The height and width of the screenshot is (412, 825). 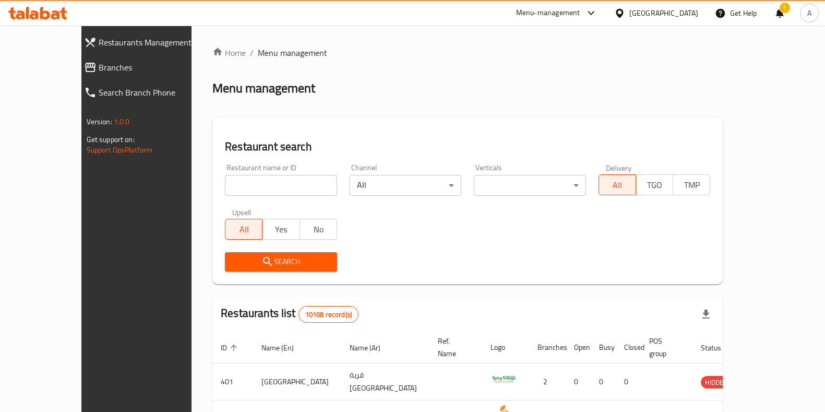 I want to click on span: 1.0.0, so click(x=122, y=122).